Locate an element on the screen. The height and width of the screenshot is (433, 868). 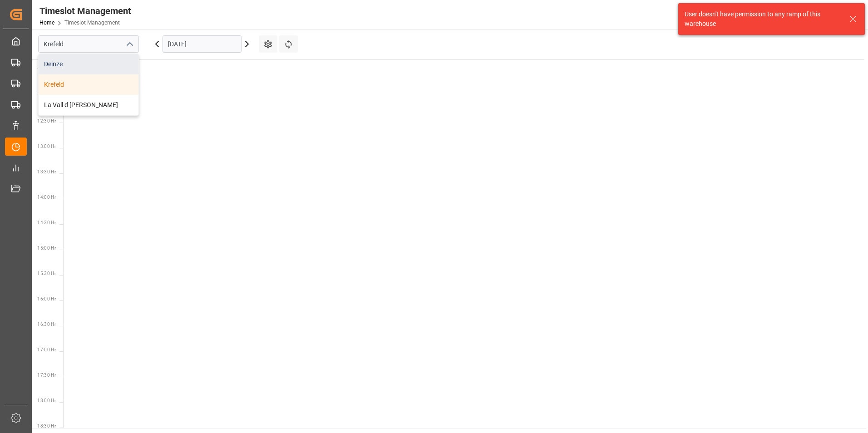
input: DD.MM.YYYY is located at coordinates (202, 44).